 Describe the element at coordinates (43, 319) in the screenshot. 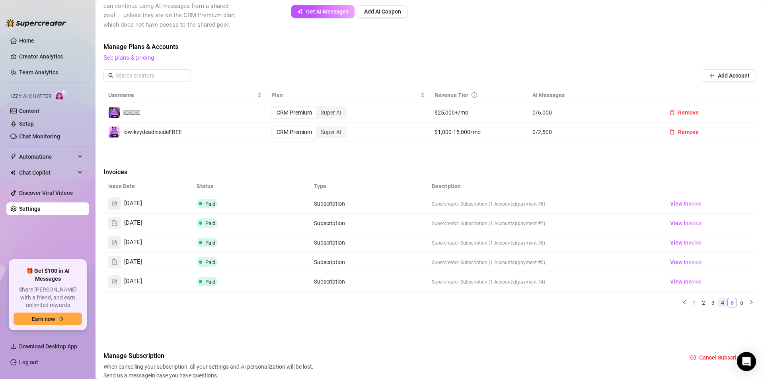

I see `span: Earn now` at that location.